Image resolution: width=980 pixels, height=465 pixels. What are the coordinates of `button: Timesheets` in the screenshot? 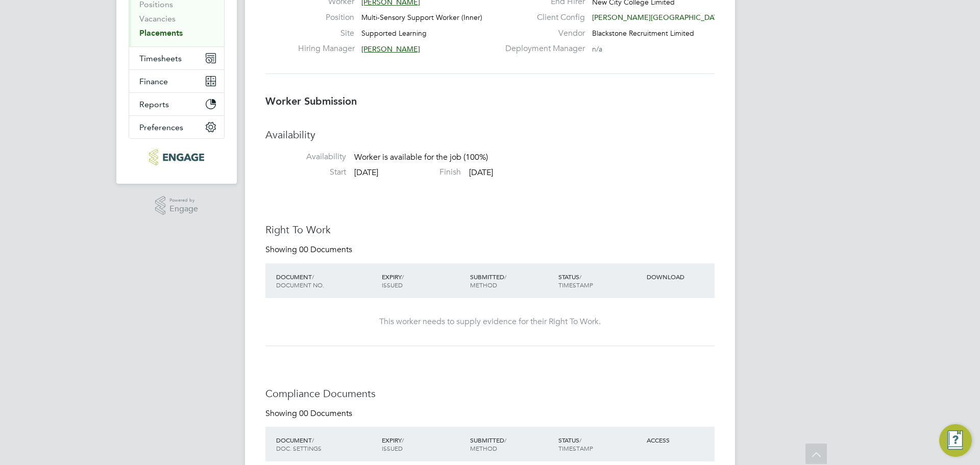 It's located at (177, 58).